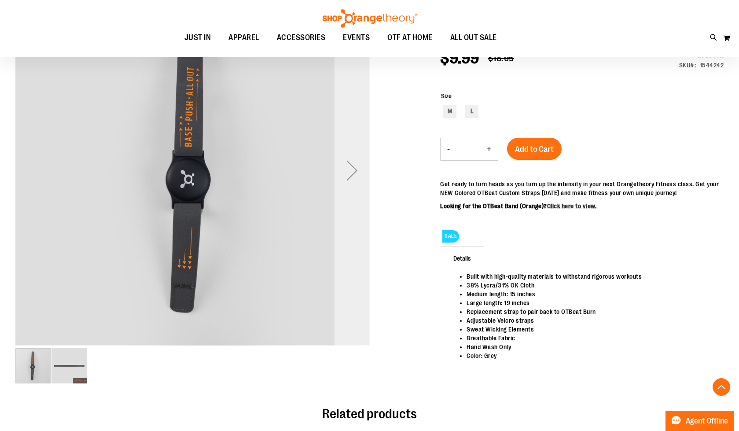 The width and height of the screenshot is (739, 431). I want to click on span: Details, so click(462, 258).